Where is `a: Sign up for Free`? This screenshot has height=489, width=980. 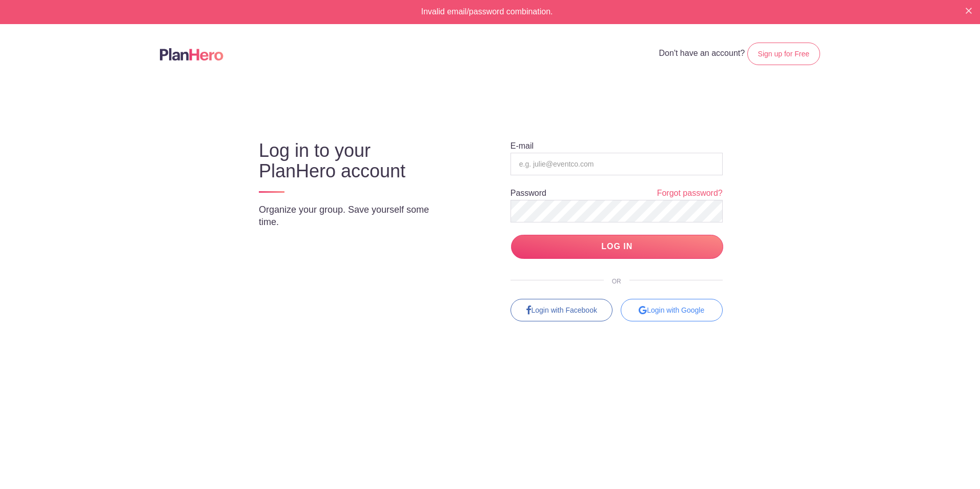 a: Sign up for Free is located at coordinates (783, 54).